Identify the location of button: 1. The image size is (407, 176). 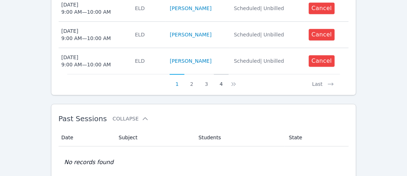
(177, 81).